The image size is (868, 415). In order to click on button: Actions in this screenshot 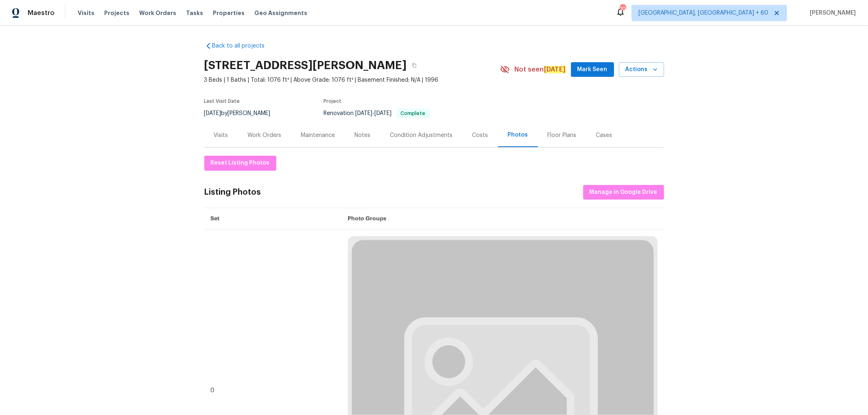, I will do `click(641, 69)`.